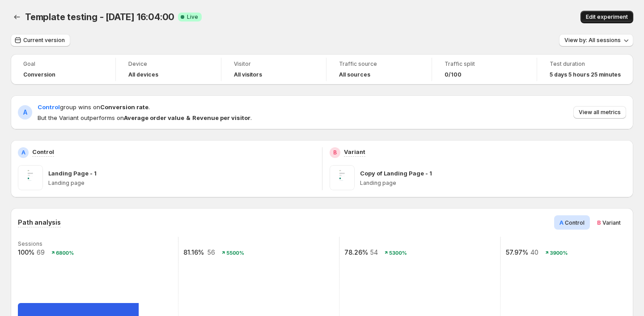  Describe the element at coordinates (379, 69) in the screenshot. I see `a: Traffic sourceAll sources` at that location.